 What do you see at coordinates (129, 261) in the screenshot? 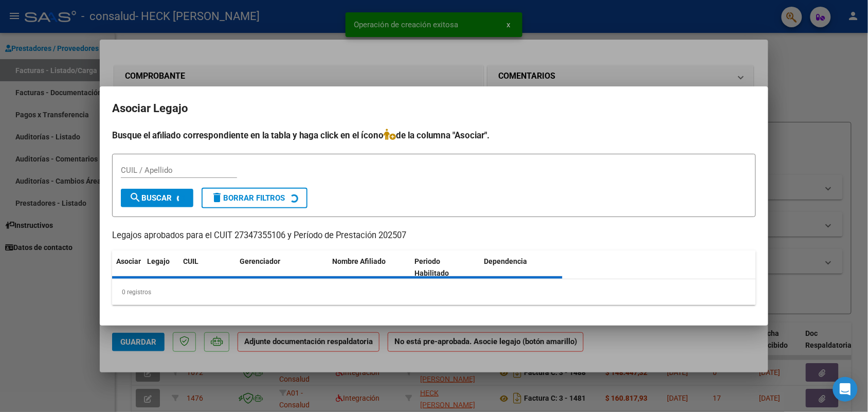
I see `span: Asociar` at bounding box center [129, 261].